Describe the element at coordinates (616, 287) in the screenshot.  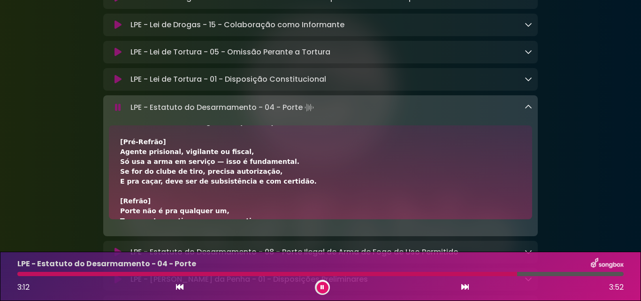
I see `span: 3:52` at that location.